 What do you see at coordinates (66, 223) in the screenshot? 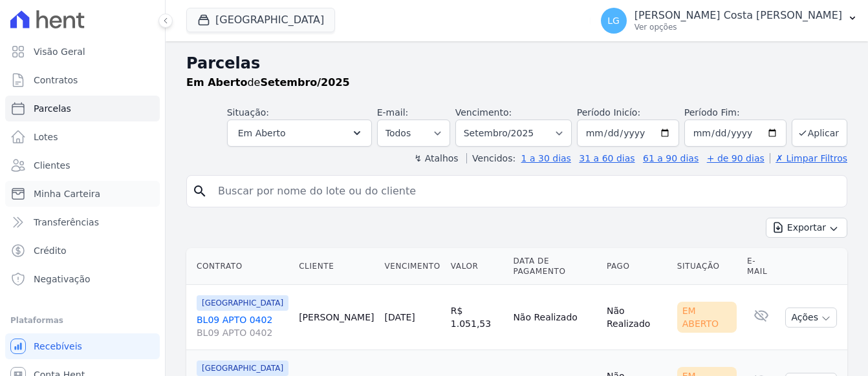
I see `span: Transferências` at bounding box center [66, 223].